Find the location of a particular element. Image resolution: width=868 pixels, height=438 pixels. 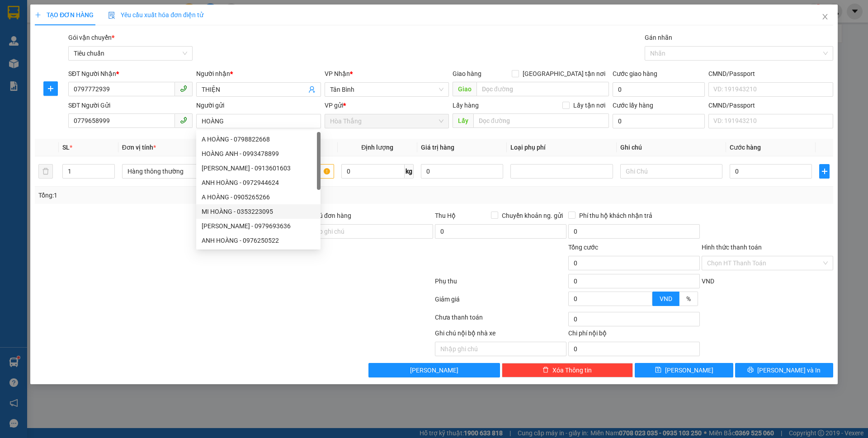

div: Tổng: 1 is located at coordinates (187, 195).